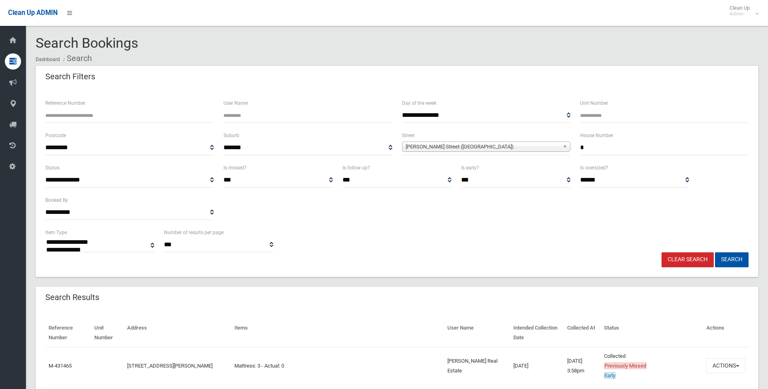 The height and width of the screenshot is (389, 768). I want to click on label: Status, so click(52, 168).